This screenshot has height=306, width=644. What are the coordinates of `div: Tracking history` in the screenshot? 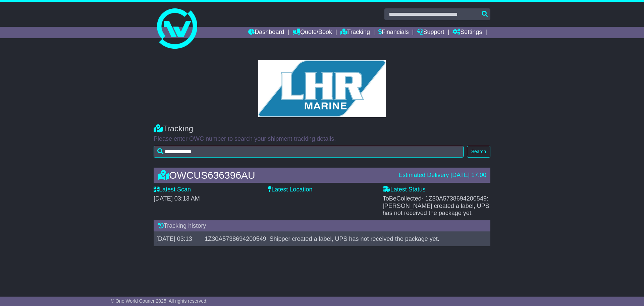 It's located at (322, 226).